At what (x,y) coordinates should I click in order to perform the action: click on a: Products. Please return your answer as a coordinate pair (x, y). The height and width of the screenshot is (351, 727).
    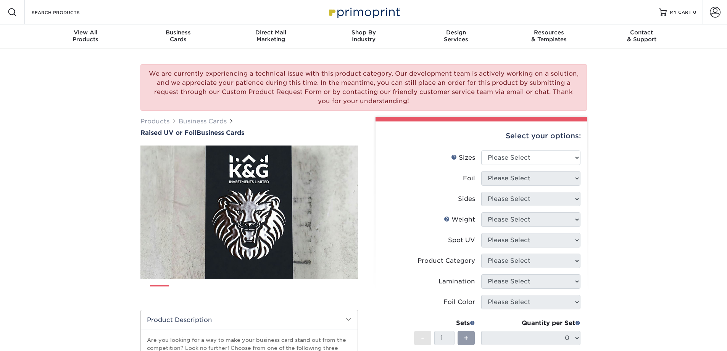
    Looking at the image, I should click on (155, 121).